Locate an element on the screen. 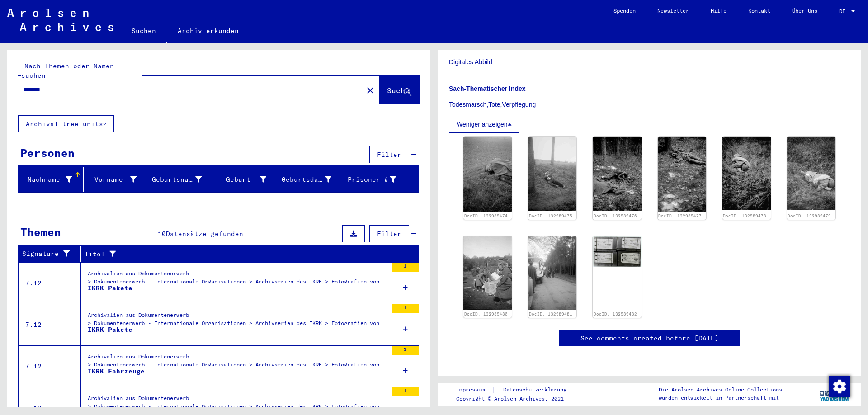 The height and width of the screenshot is (415, 868). span: DE is located at coordinates (844, 11).